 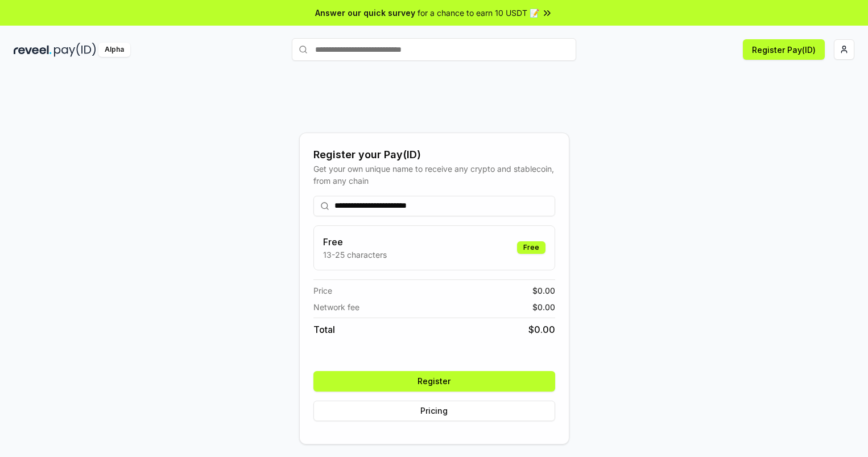 I want to click on span: Total, so click(x=324, y=329).